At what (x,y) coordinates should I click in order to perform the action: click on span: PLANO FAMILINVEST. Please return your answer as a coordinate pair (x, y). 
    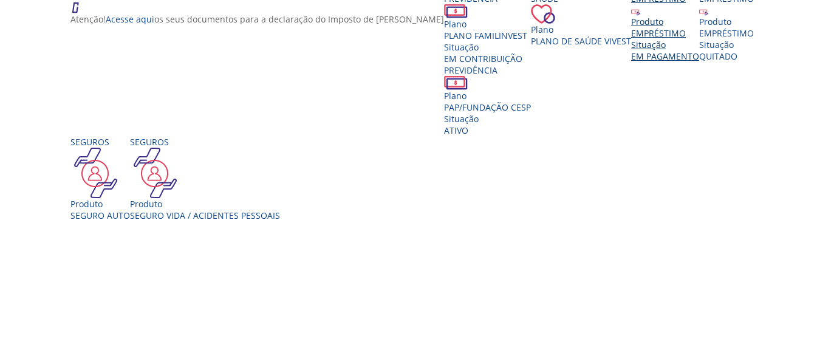
    Looking at the image, I should click on (485, 35).